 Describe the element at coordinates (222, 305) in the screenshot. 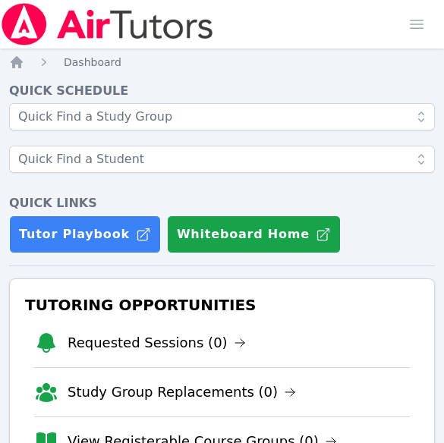

I see `h3: Tutoring Opportunities` at that location.